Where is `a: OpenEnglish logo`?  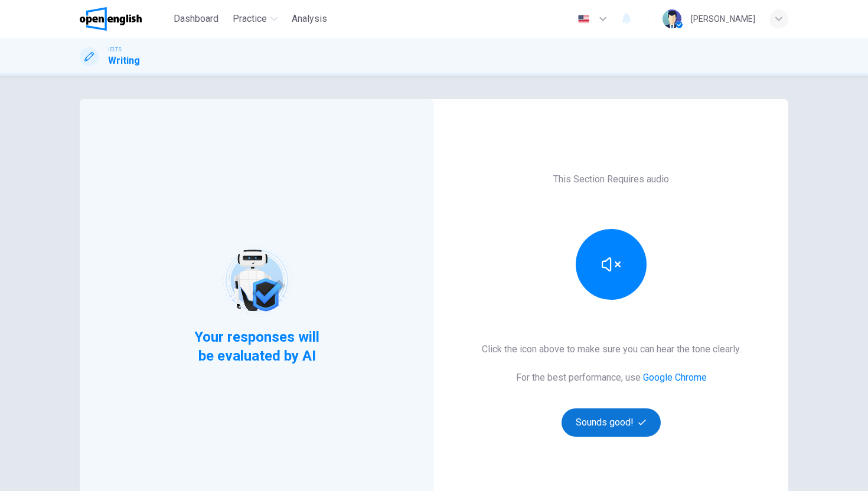 a: OpenEnglish logo is located at coordinates (124, 19).